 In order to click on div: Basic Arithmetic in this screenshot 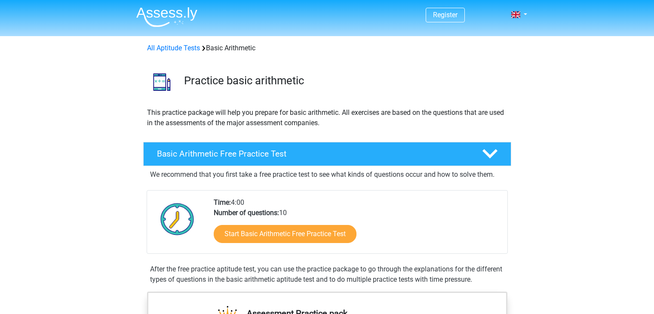, I will do `click(327, 48)`.